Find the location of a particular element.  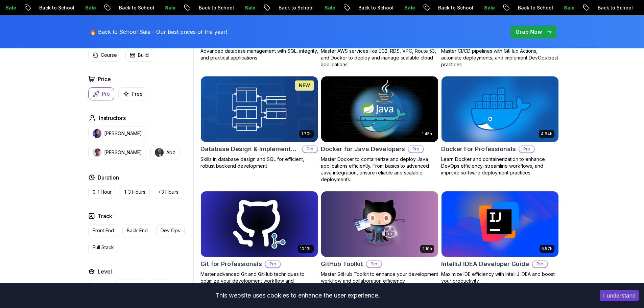

p: 4.64h is located at coordinates (547, 134).